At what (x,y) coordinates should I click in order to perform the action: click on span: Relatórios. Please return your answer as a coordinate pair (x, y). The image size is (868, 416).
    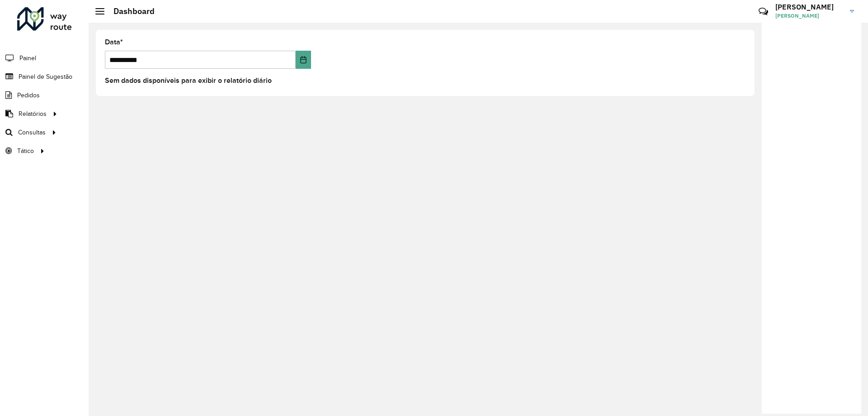
    Looking at the image, I should click on (32, 114).